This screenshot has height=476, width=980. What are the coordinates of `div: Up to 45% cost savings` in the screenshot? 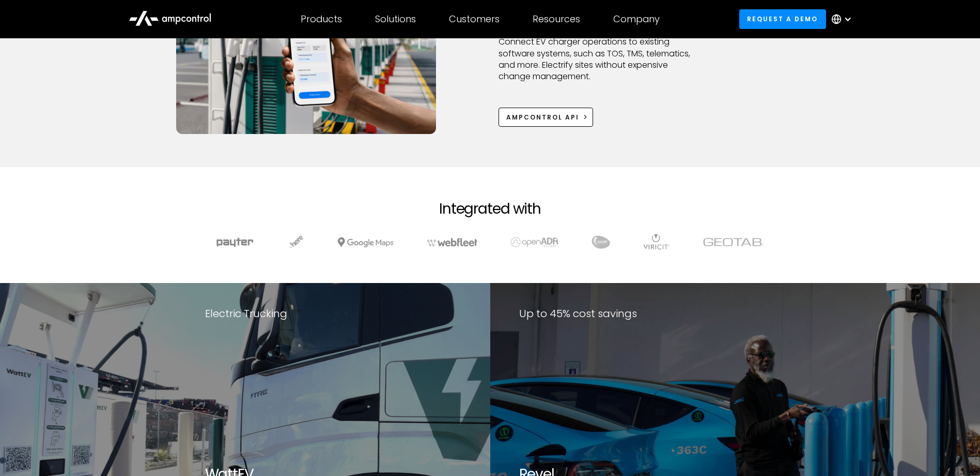 It's located at (578, 313).